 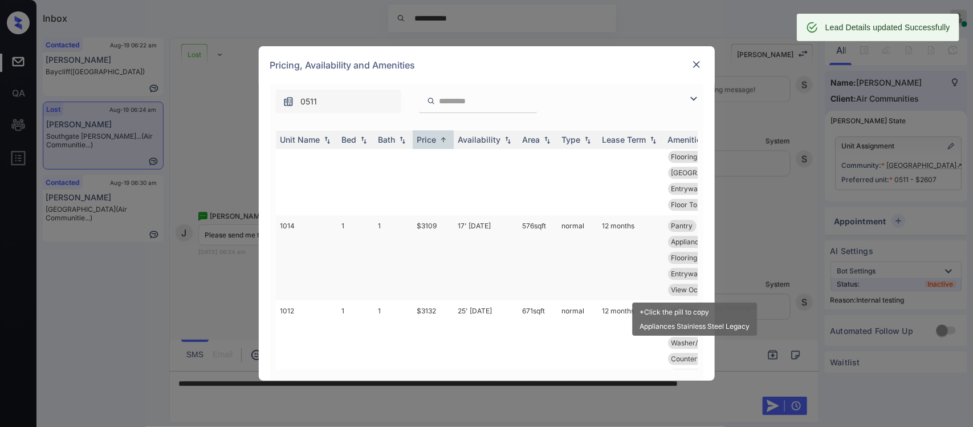 What do you see at coordinates (683, 225) in the screenshot?
I see `span: Pantry` at bounding box center [683, 225].